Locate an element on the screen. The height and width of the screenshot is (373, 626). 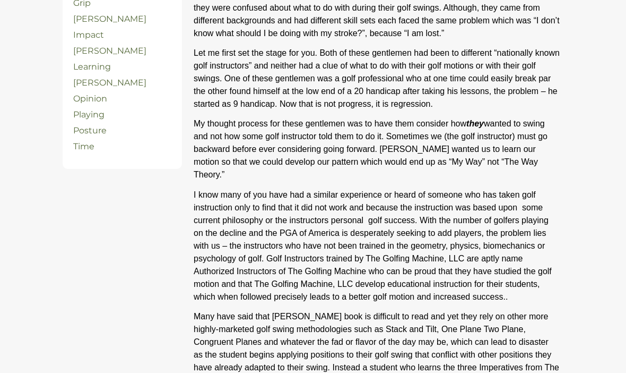
a: Posture is located at coordinates (90, 131).